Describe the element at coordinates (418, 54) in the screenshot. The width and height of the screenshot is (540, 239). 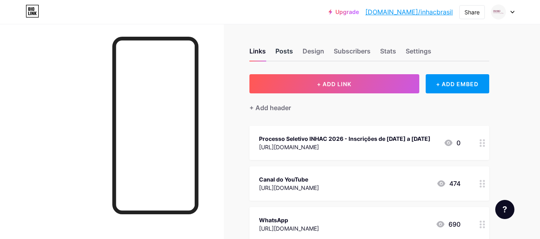
I see `div: Settings` at that location.